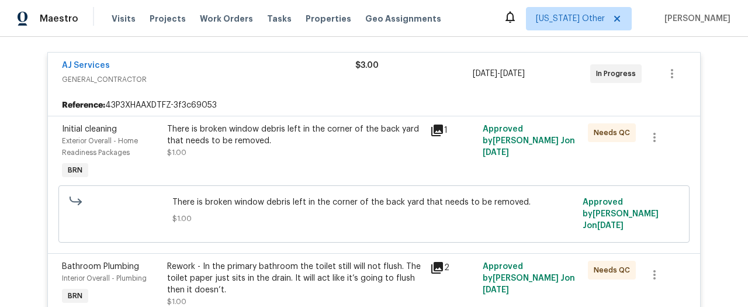 Image resolution: width=748 pixels, height=307 pixels. I want to click on span: Bathroom Plumbing, so click(101, 267).